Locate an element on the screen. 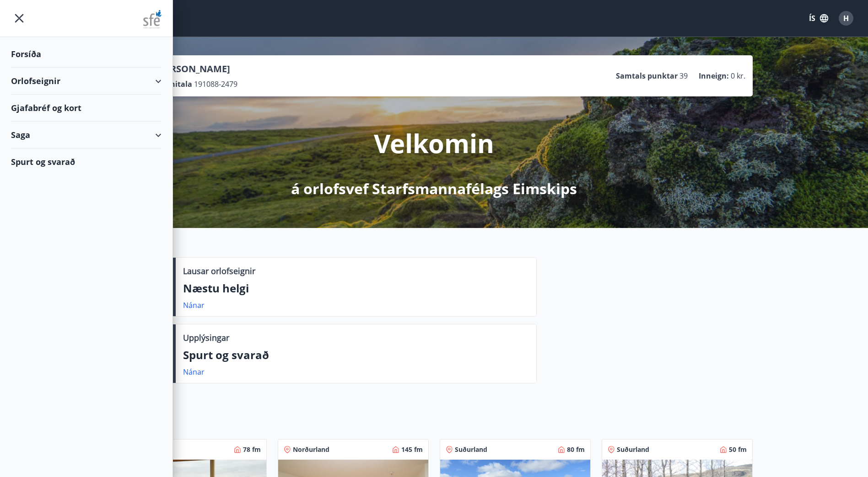 This screenshot has height=477, width=868. span: H is located at coordinates (846, 19).